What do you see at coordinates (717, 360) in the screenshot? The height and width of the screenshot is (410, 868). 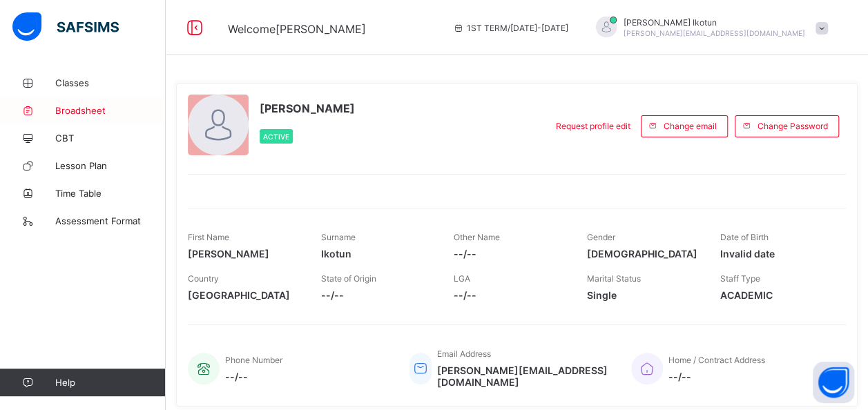 I see `span: Home / Contract Address` at bounding box center [717, 360].